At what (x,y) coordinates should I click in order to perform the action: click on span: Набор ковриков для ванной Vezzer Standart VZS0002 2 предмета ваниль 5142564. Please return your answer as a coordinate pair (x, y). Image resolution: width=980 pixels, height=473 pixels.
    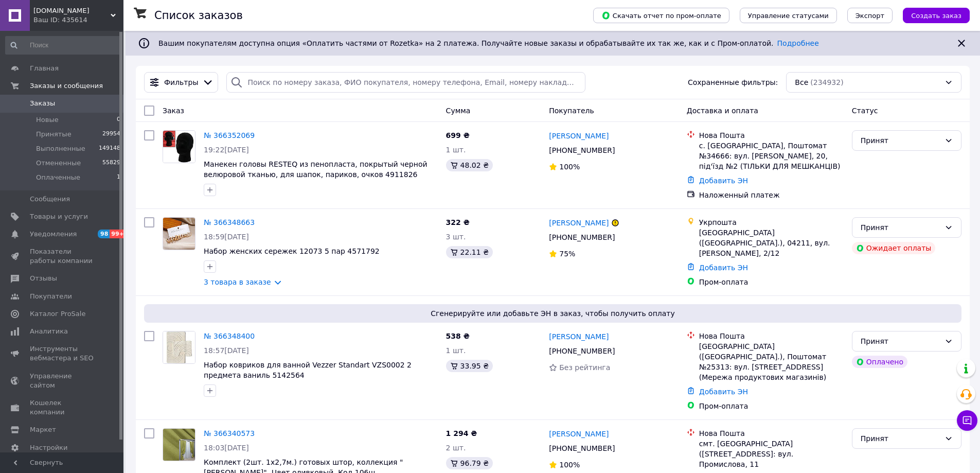
    Looking at the image, I should click on (308, 370).